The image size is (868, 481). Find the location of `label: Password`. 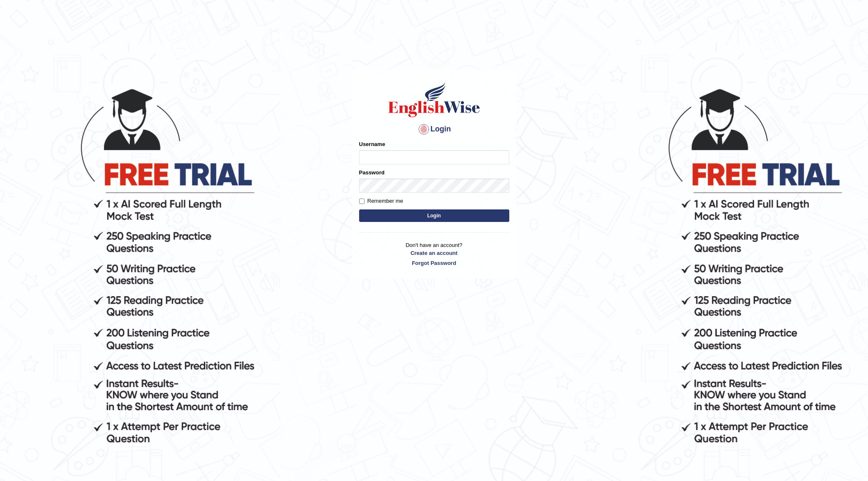

label: Password is located at coordinates (372, 173).